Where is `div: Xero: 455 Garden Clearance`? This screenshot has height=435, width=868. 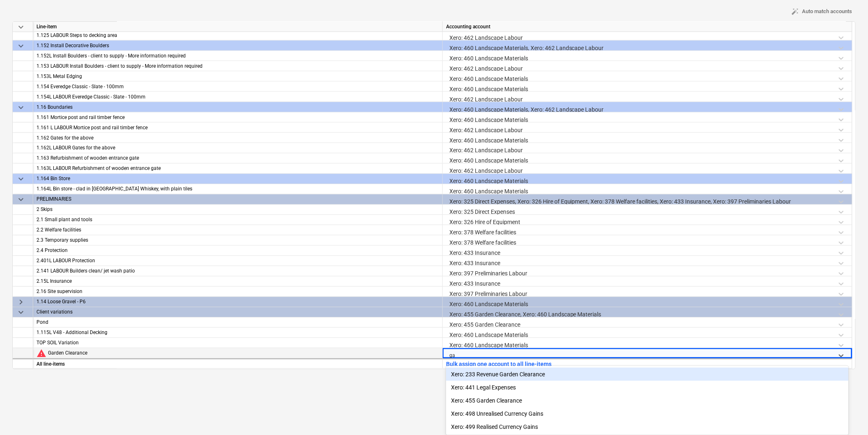 div: Xero: 455 Garden Clearance is located at coordinates (648, 400).